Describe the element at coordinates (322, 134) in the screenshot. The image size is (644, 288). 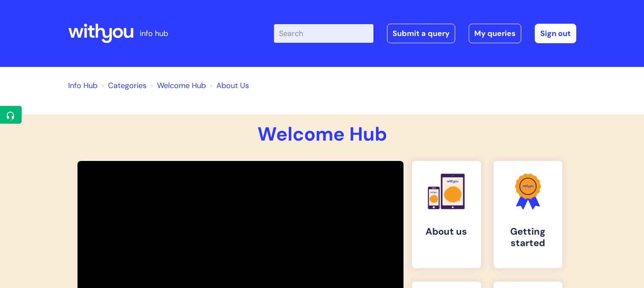
I see `h1: Welcome Hub` at that location.